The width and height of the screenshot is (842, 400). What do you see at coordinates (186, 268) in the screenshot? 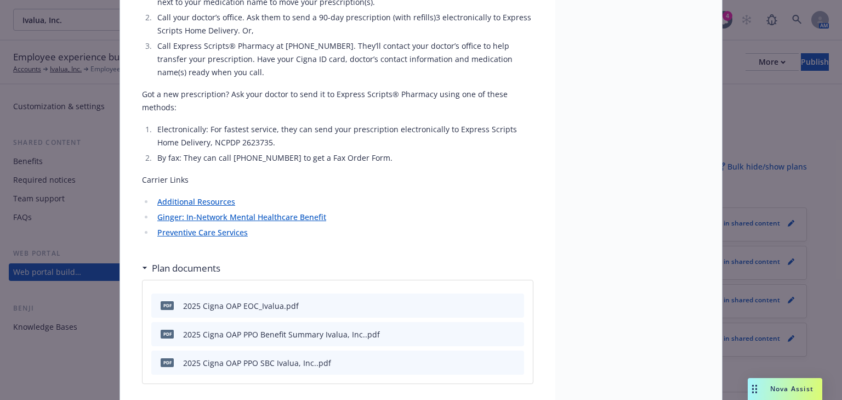
I see `h3: Plan documents` at bounding box center [186, 268].